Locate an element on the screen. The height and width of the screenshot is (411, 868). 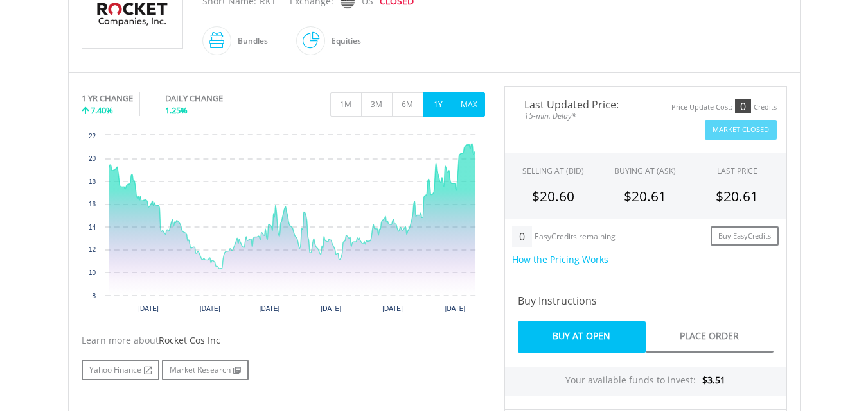
span: $20.60 is located at coordinates (553, 196).